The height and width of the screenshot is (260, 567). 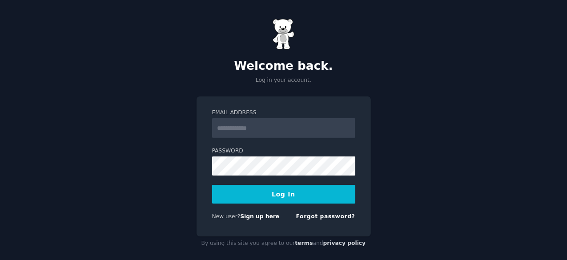 What do you see at coordinates (284, 66) in the screenshot?
I see `h2: Welcome back.` at bounding box center [284, 66].